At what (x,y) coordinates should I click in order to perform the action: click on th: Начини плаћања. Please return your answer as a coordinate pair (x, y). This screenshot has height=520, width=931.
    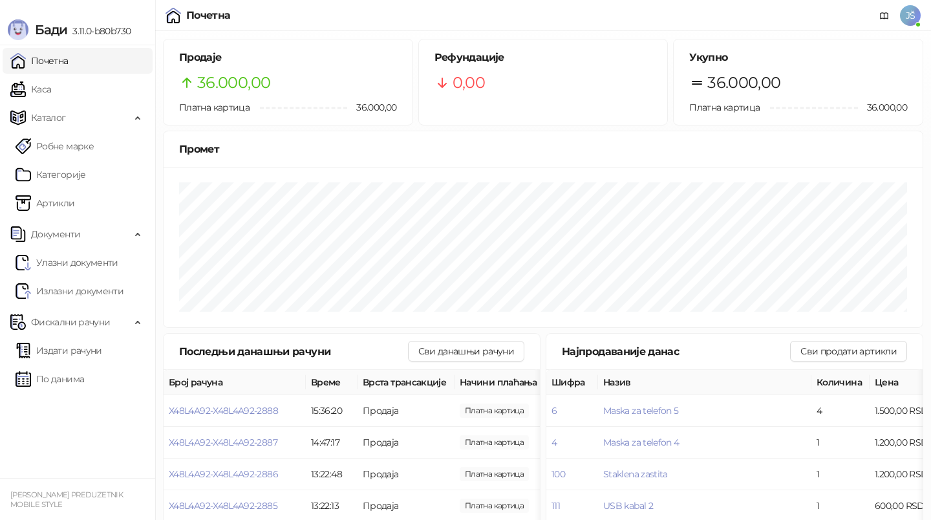
    Looking at the image, I should click on (519, 382).